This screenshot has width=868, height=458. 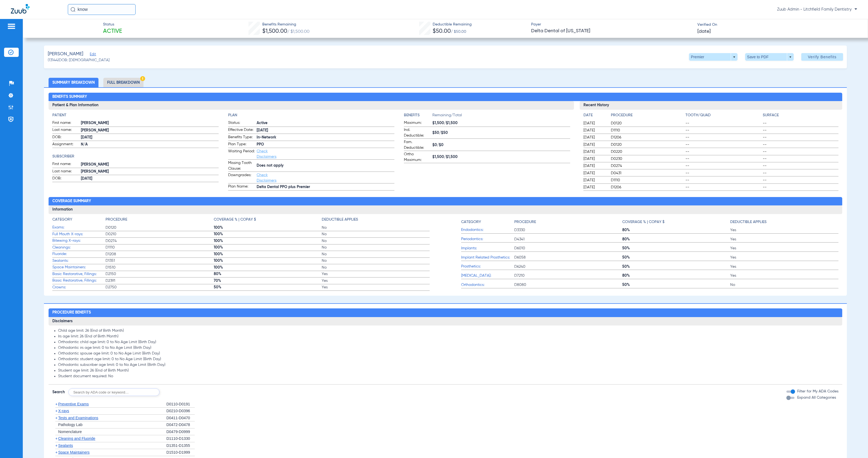 What do you see at coordinates (769, 57) in the screenshot?
I see `button: Save to PDF` at bounding box center [769, 57].